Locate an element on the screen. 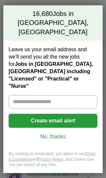 Image resolution: width=106 pixels, height=178 pixels. div: By creating an email alert, you agree to our and , and Cookie Use. You can cancel at any time. is located at coordinates (53, 162).